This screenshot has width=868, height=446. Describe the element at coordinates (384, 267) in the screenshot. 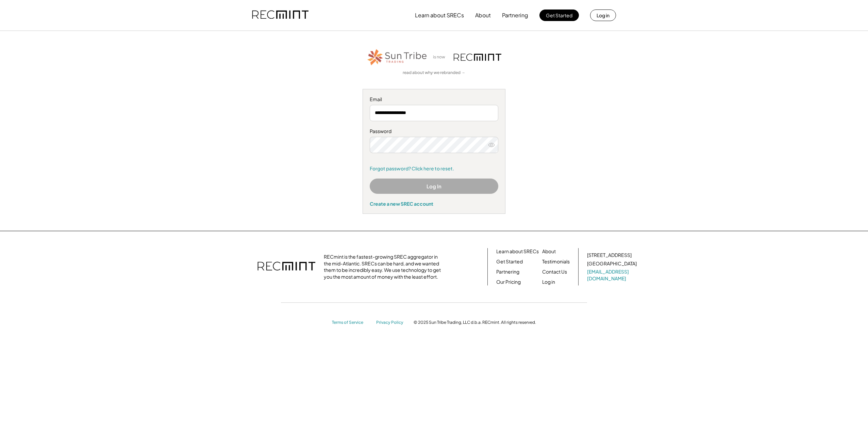

I see `div: RECmint is the fastest-growing SREC aggregator in the mid-Atlantic. SRECs can be hard, and we wan...` at that location.